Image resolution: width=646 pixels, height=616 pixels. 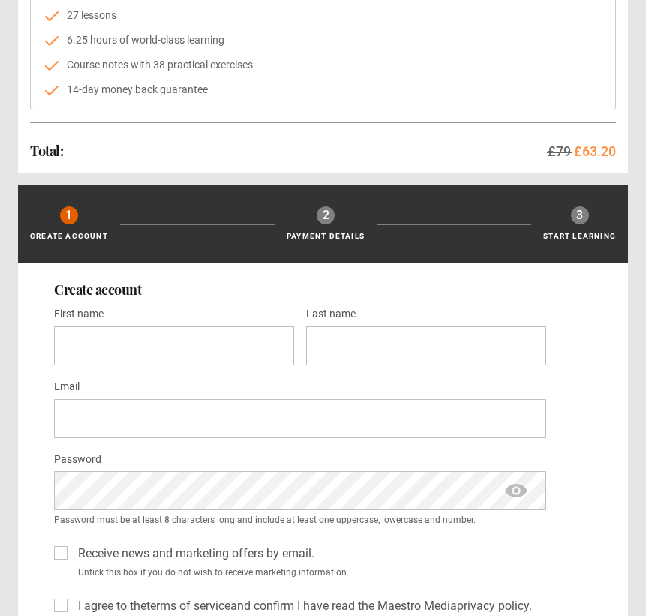 I want to click on a: privacy policy, so click(x=493, y=605).